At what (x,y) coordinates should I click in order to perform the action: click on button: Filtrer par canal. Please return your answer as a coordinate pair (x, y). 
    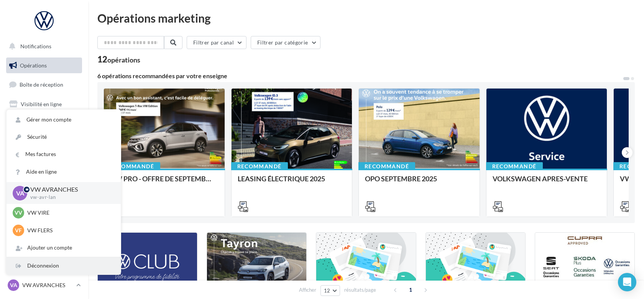
    Looking at the image, I should click on (216, 43).